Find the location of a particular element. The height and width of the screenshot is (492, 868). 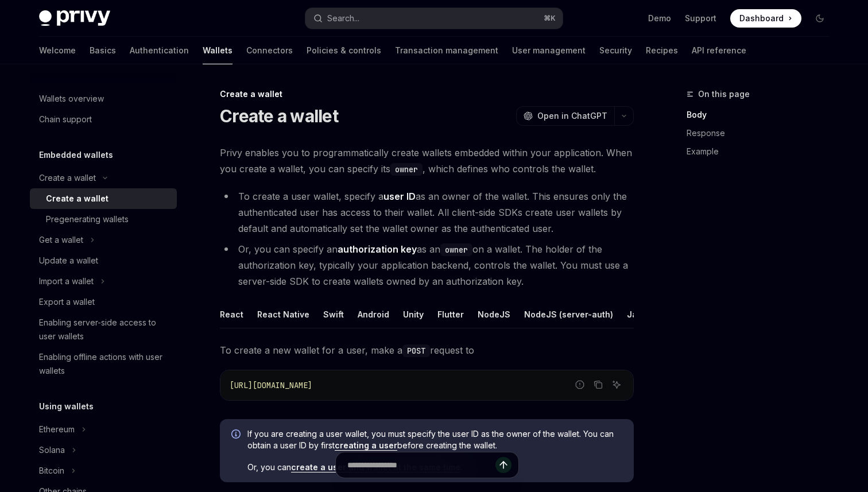

div: Enabling offline actions with user wallets is located at coordinates (104, 364).